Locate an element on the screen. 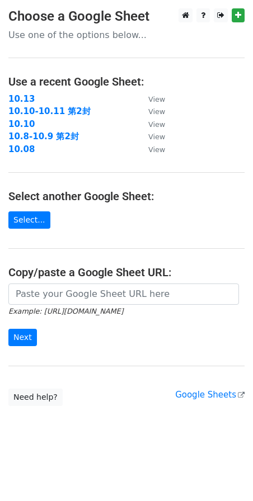 This screenshot has width=253, height=501. a: 10.8-10.9 第2封 is located at coordinates (44, 137).